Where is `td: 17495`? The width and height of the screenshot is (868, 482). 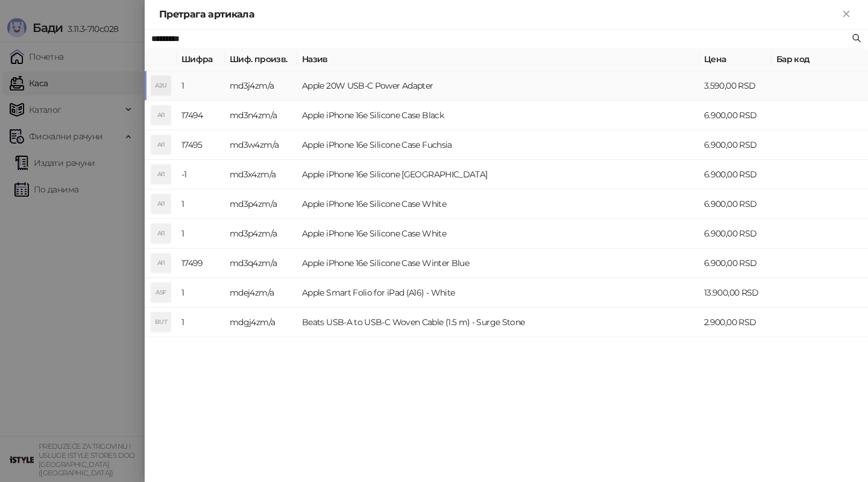
td: 17495 is located at coordinates (200, 144).